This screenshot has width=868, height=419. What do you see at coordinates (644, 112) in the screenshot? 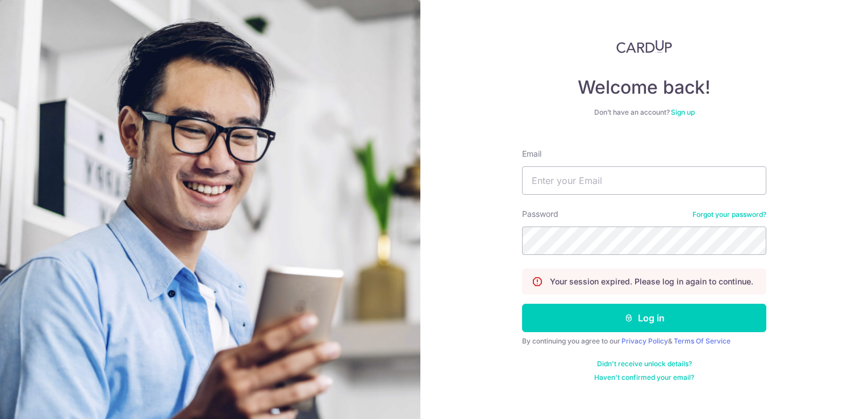
I see `div: Don’t have an account?` at bounding box center [644, 112].